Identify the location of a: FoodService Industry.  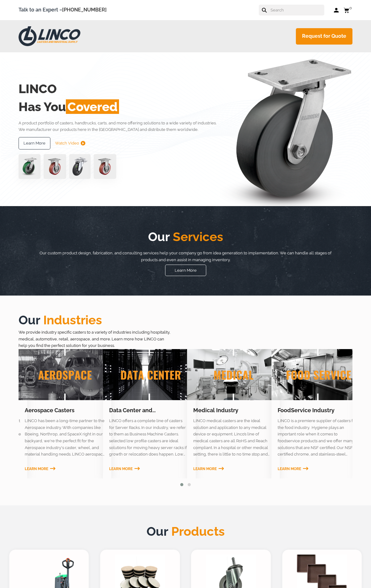
(306, 410).